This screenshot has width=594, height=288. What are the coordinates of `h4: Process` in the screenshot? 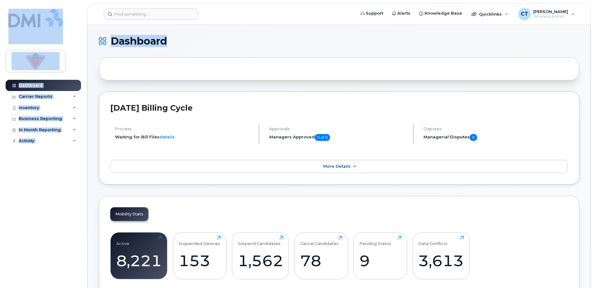 It's located at (184, 129).